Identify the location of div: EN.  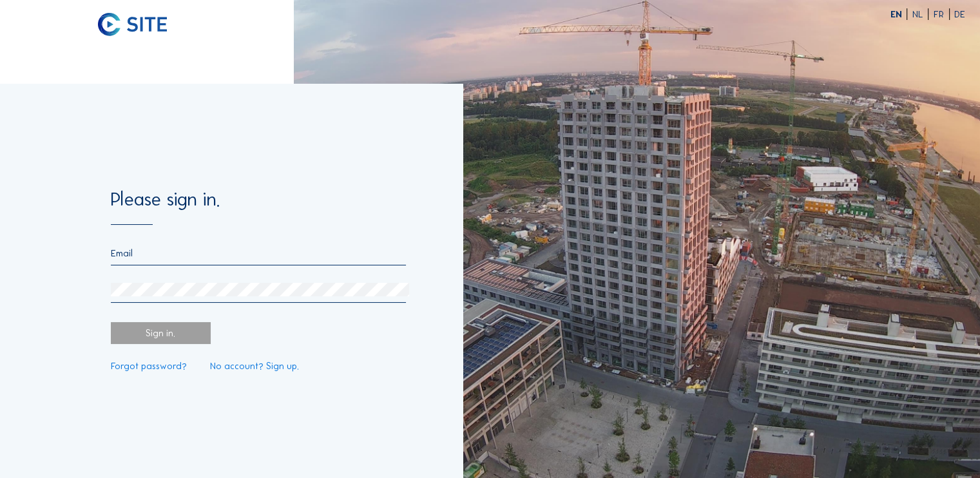
(899, 14).